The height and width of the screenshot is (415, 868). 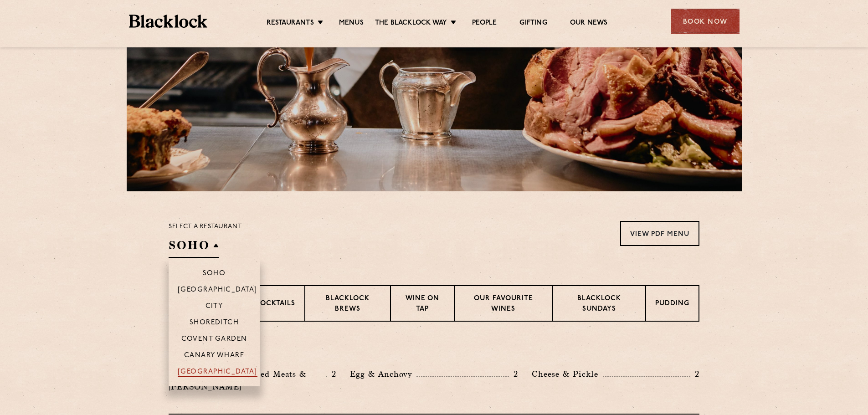 I want to click on a: People, so click(x=484, y=24).